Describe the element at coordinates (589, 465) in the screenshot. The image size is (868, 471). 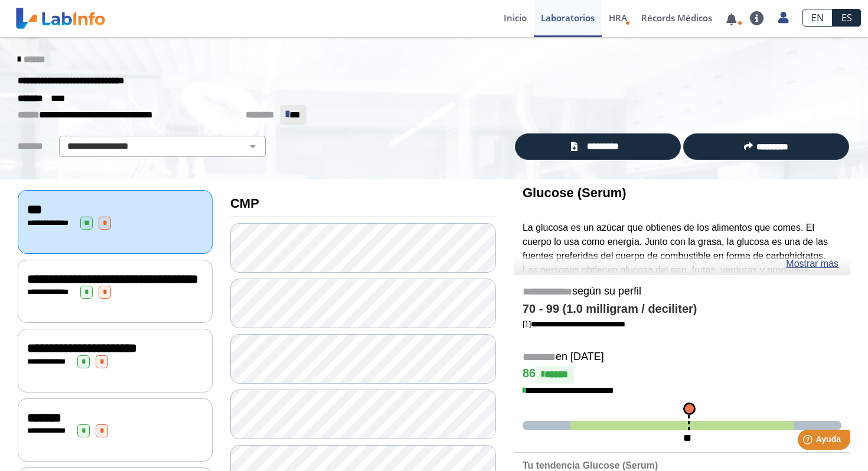
I see `b: Tu tendencia Glucose (Serum)` at that location.